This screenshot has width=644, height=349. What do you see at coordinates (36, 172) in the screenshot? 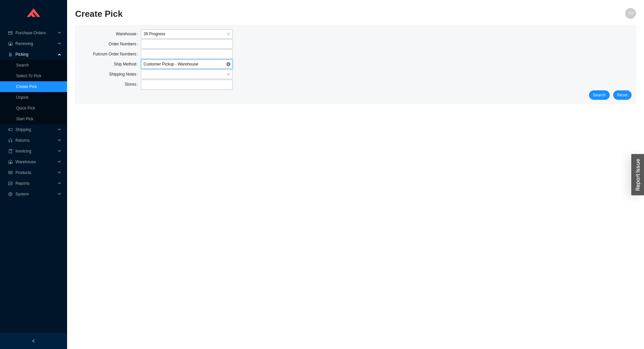
I see `span: Products` at bounding box center [36, 172].